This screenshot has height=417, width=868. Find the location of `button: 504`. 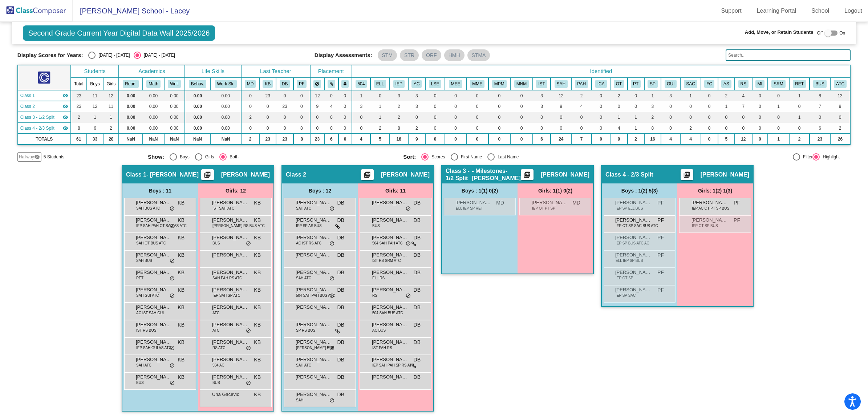

button: 504 is located at coordinates (362, 84).